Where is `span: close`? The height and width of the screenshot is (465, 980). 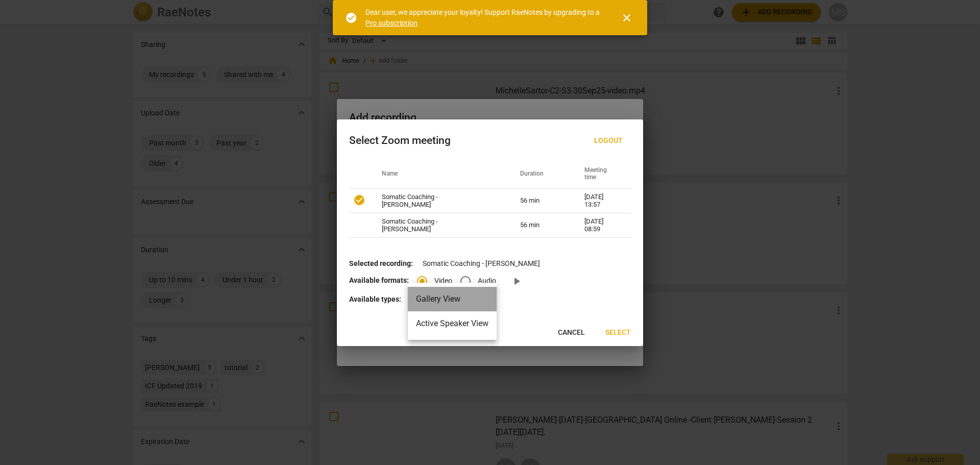 span: close is located at coordinates (627, 18).